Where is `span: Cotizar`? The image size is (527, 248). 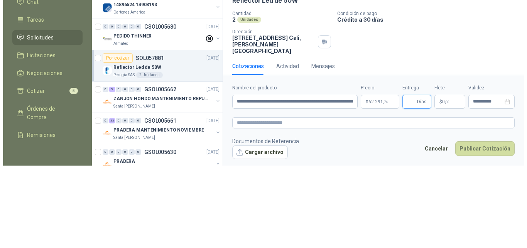
span: Cotizar is located at coordinates (33, 91).